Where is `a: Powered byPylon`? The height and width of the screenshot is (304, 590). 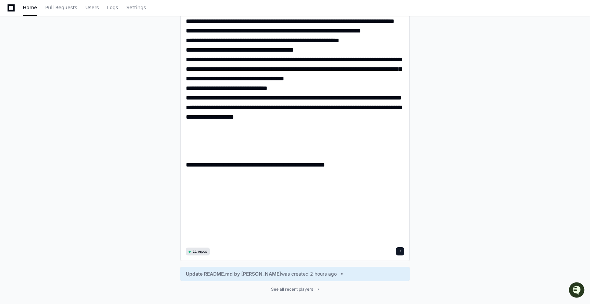 a: Powered byPylon is located at coordinates (65, 74).